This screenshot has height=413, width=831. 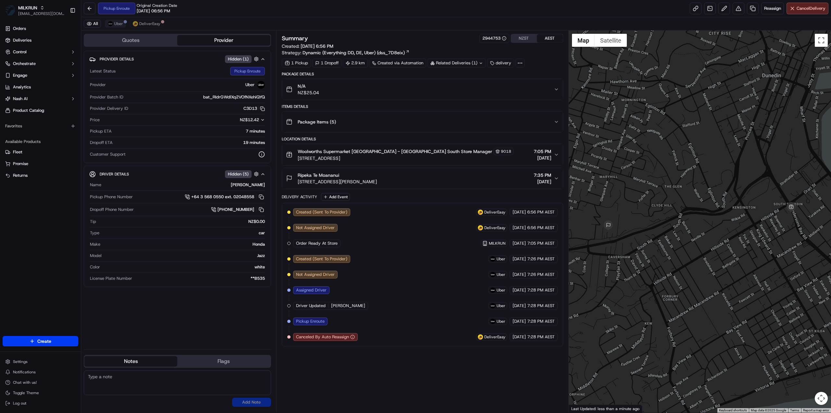 What do you see at coordinates (524, 38) in the screenshot?
I see `button: NZST` at bounding box center [524, 38].